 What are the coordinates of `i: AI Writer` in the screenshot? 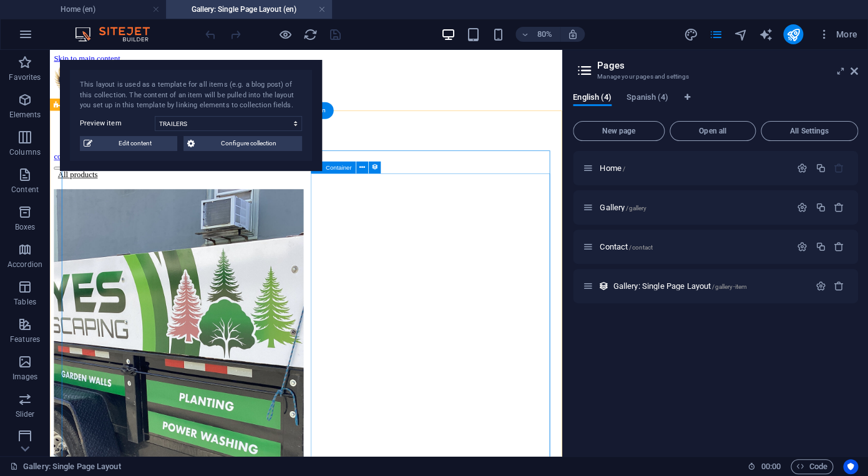 It's located at (765, 34).